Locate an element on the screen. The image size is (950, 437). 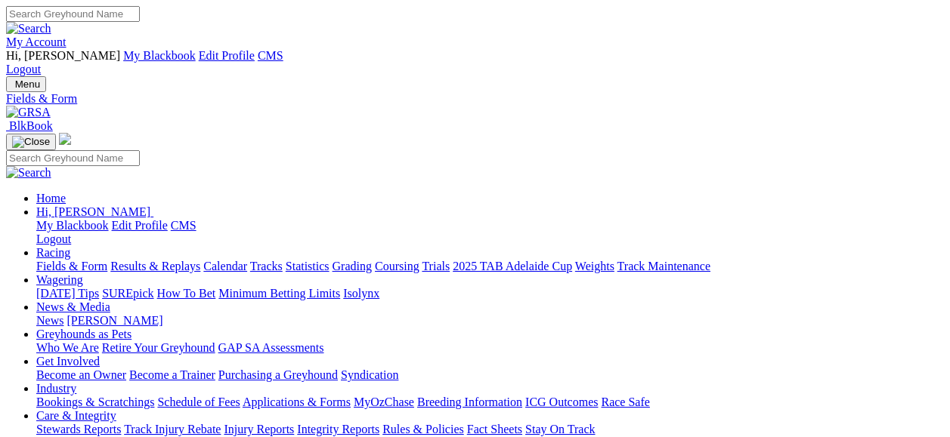
a: Purchasing a Greyhound is located at coordinates (278, 375).